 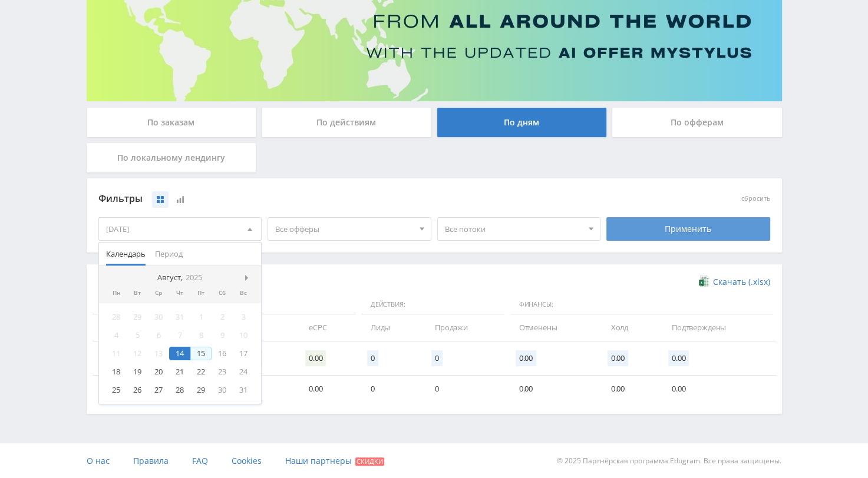 What do you see at coordinates (117, 371) in the screenshot?
I see `div: 18` at bounding box center [117, 371].